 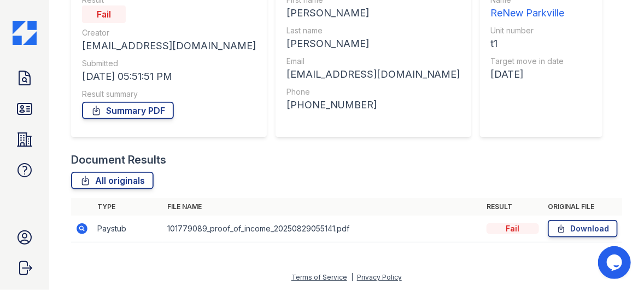 What do you see at coordinates (527, 61) in the screenshot?
I see `div: Target move in date` at bounding box center [527, 61].